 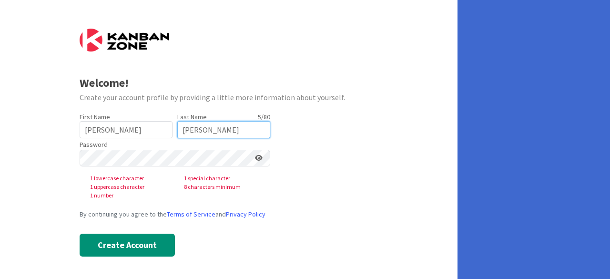 I want to click on span: 1 uppercase character, so click(x=129, y=187).